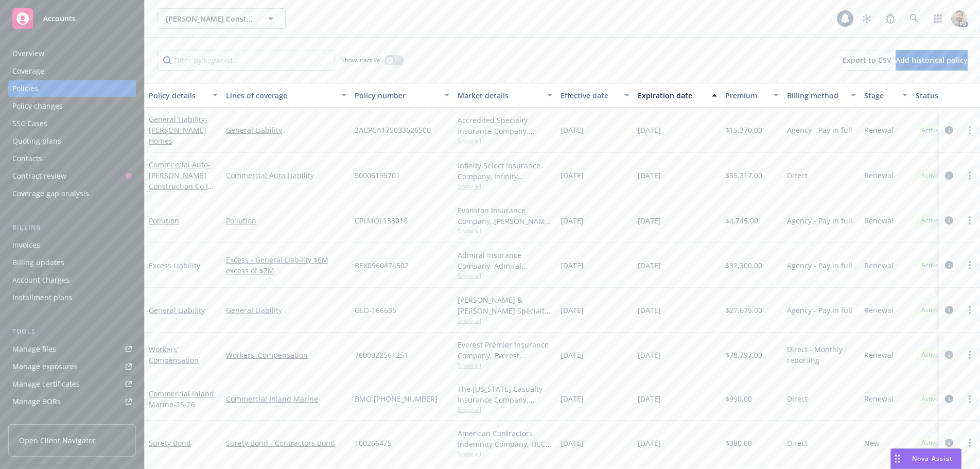 This screenshot has width=980, height=469. Describe the element at coordinates (39, 176) in the screenshot. I see `div: Contract review` at that location.